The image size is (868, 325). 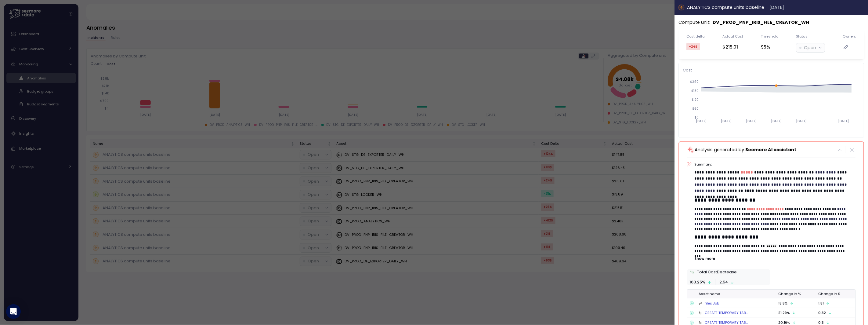 What do you see at coordinates (695, 22) in the screenshot?
I see `p: Compute unit :` at bounding box center [695, 22].